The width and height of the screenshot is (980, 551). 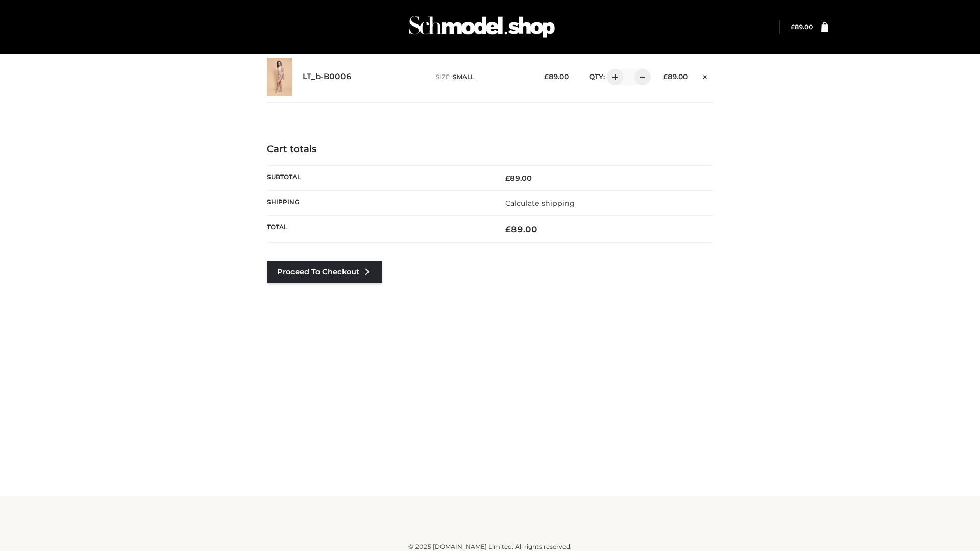 I want to click on a: Calculate shipping, so click(x=540, y=203).